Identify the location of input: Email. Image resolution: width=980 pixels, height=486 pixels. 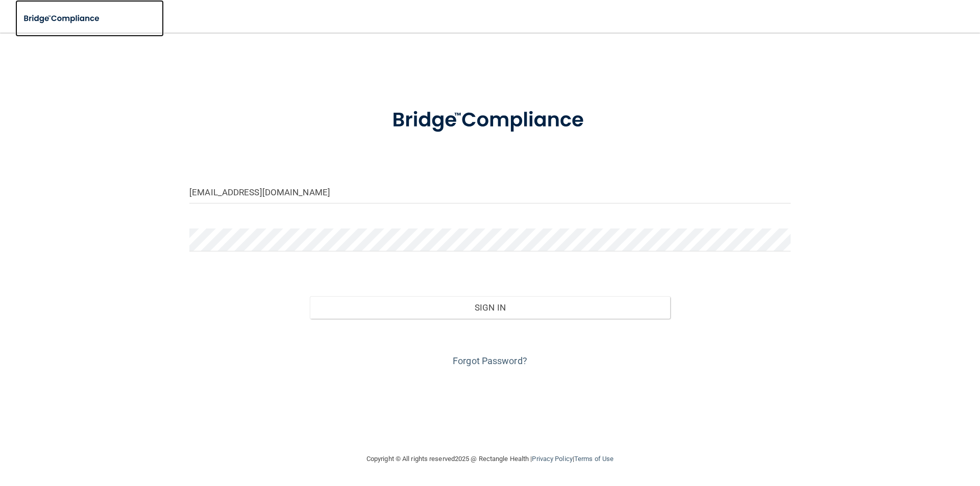
(490, 192).